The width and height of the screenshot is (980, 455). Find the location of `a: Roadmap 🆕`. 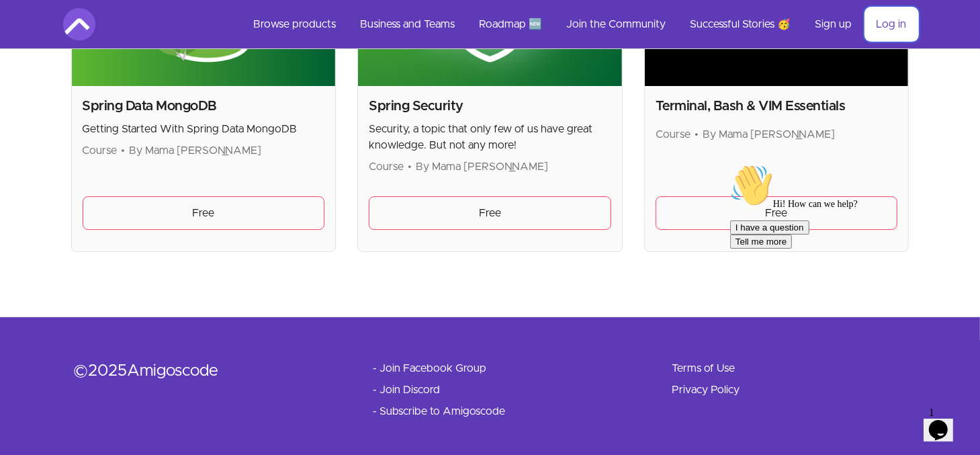

a: Roadmap 🆕 is located at coordinates (512, 24).